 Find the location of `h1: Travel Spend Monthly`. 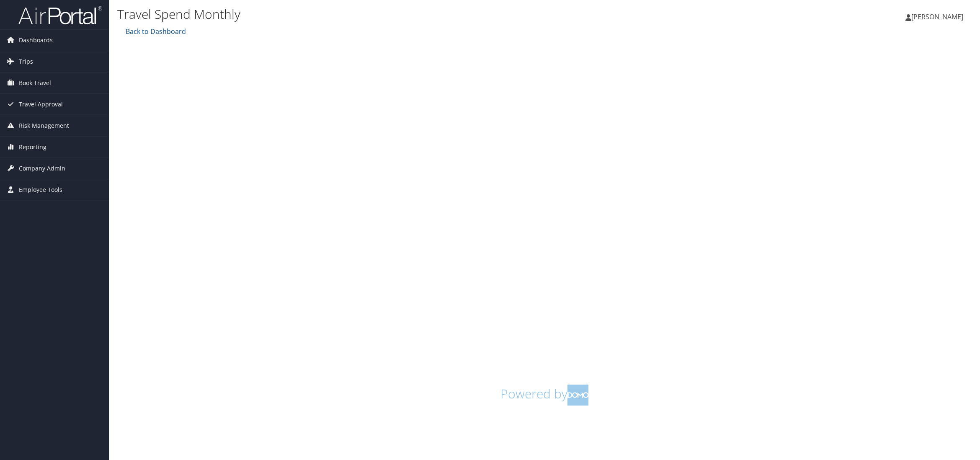

h1: Travel Spend Monthly is located at coordinates (402, 15).